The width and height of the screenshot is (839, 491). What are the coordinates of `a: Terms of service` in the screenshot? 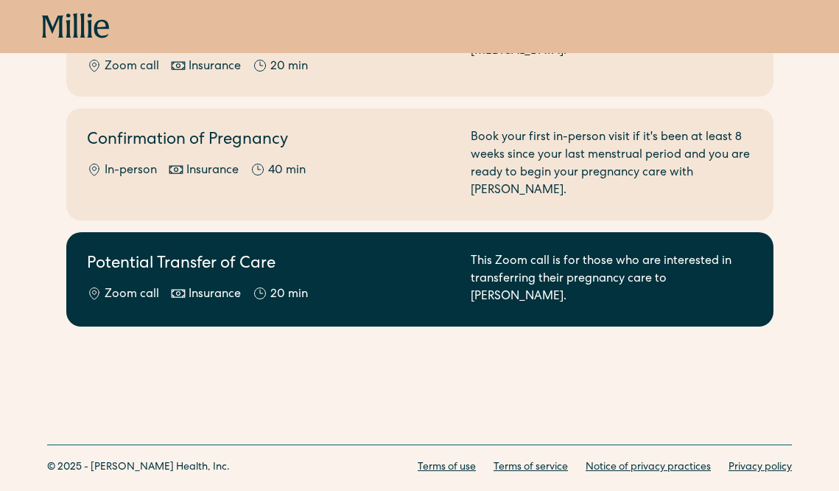 It's located at (530, 467).